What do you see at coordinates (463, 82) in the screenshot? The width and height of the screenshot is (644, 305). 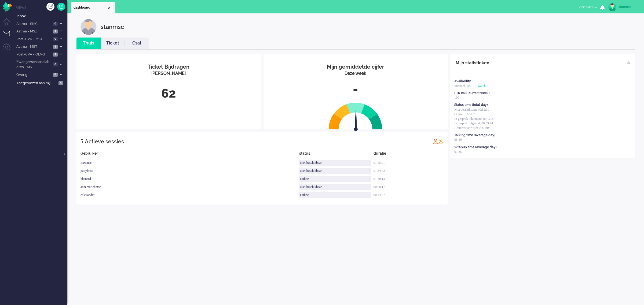 I see `div: Availablity` at bounding box center [463, 82].